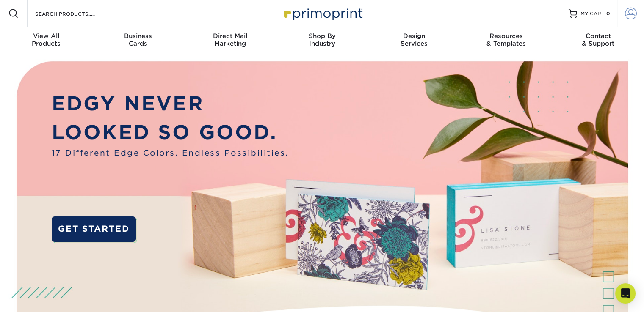 This screenshot has height=312, width=644. I want to click on span: Contact, so click(598, 36).